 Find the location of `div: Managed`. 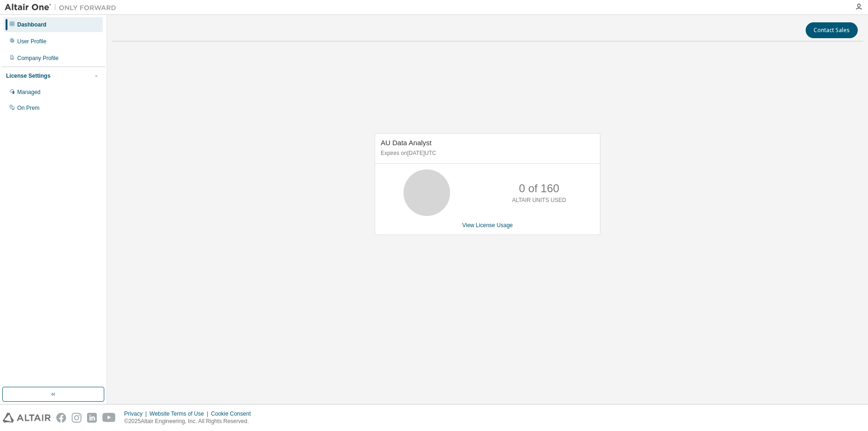

div: Managed is located at coordinates (29, 92).